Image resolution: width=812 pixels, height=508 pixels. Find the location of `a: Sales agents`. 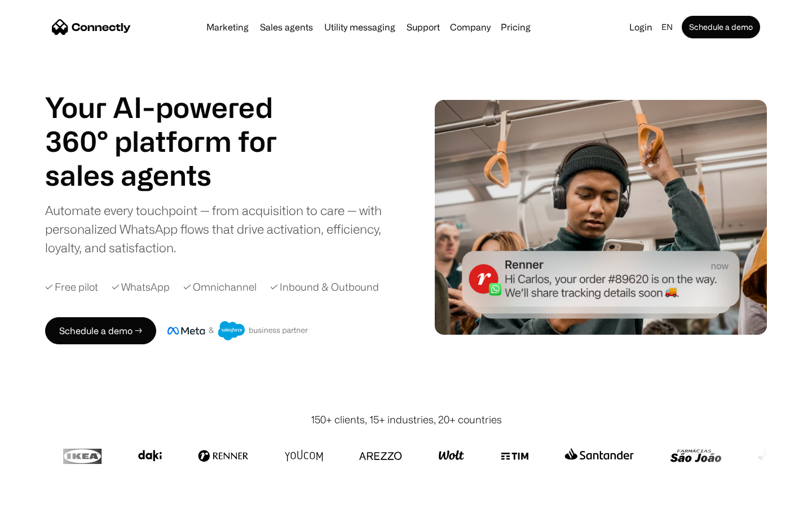

a: Sales agents is located at coordinates (286, 27).